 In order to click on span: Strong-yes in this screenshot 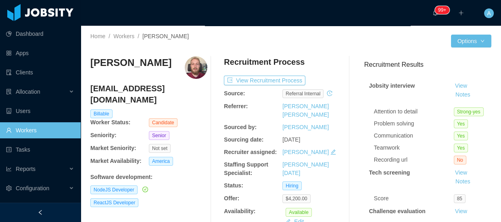, I will do `click(468, 112)`.